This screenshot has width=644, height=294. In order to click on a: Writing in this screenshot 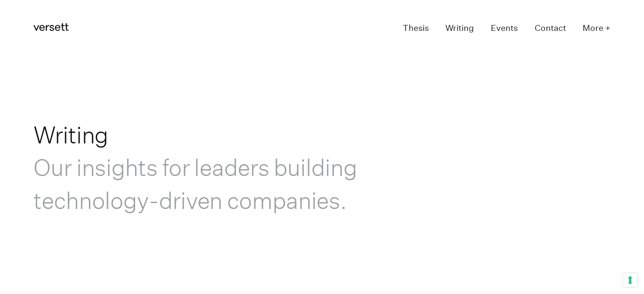, I will do `click(459, 29)`.